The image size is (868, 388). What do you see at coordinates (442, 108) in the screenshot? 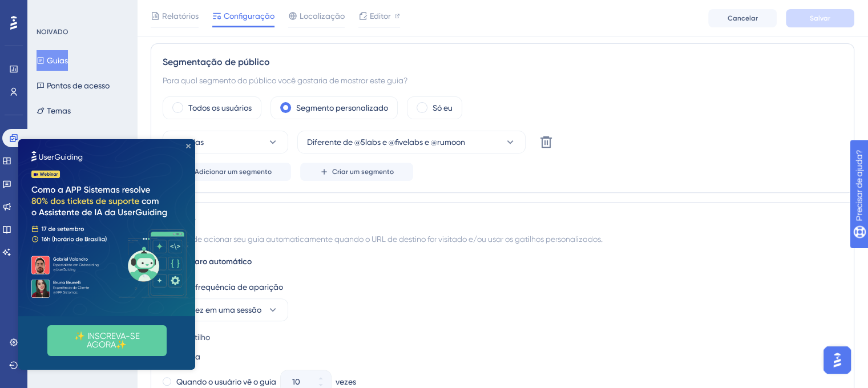
I see `font: Só eu` at bounding box center [442, 108].